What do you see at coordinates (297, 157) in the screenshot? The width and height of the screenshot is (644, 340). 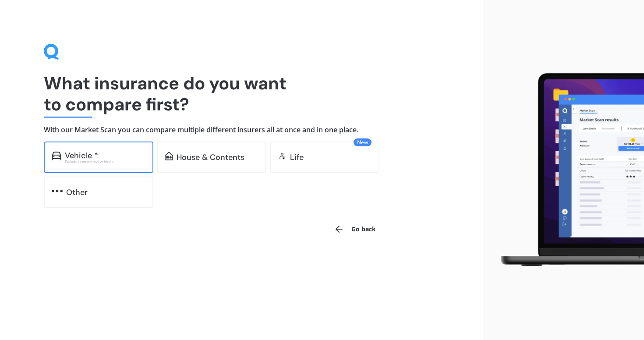 I see `div: Life` at bounding box center [297, 157].